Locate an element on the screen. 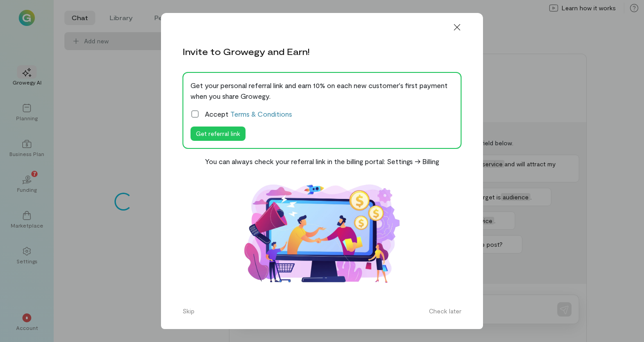  span: Accept is located at coordinates (248, 114).